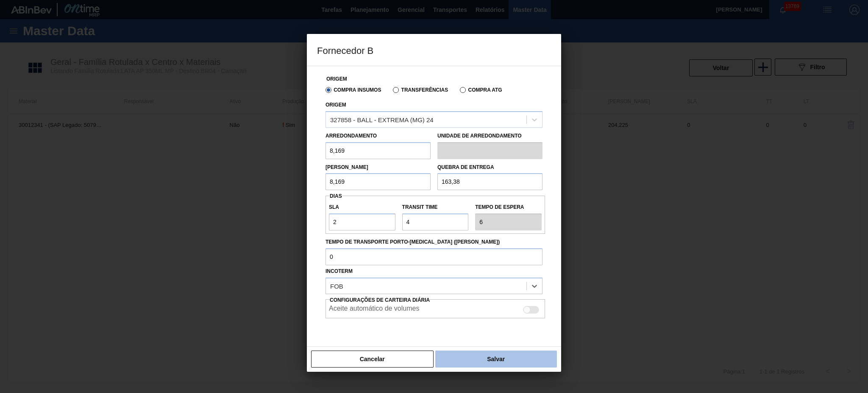 Image resolution: width=868 pixels, height=393 pixels. Describe the element at coordinates (508, 207) in the screenshot. I see `label: Tempo de espera` at that location.